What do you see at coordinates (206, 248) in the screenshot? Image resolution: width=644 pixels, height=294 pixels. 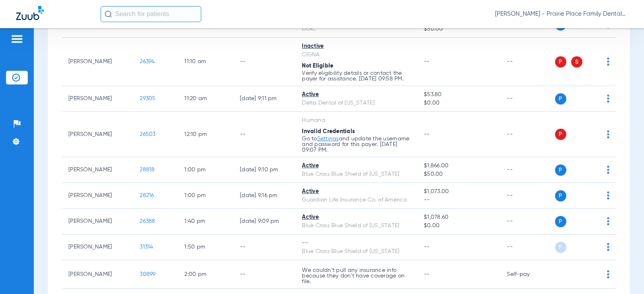 I see `td: 1:50 PM` at bounding box center [206, 248].